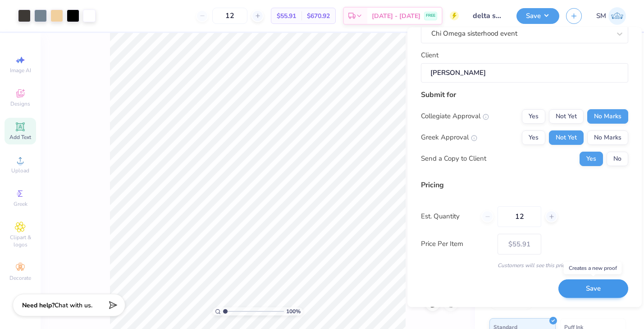  Describe the element at coordinates (21, 137) in the screenshot. I see `span: Add Text` at that location.